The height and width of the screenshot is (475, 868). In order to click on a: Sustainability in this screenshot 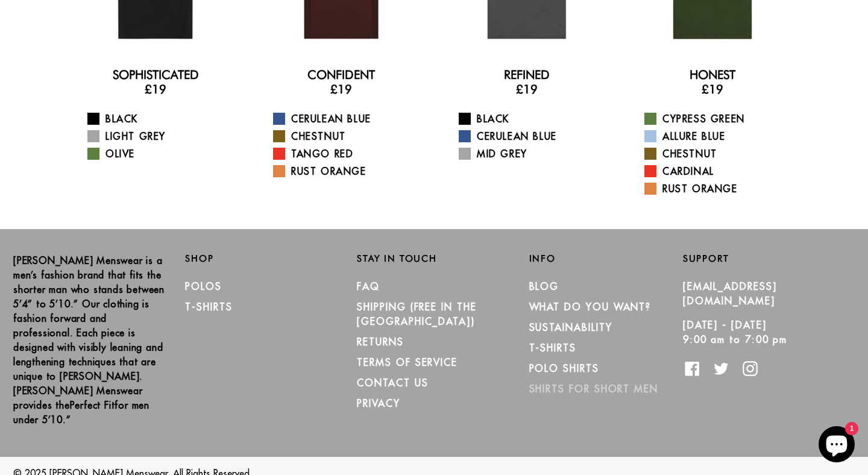, I will do `click(571, 327)`.